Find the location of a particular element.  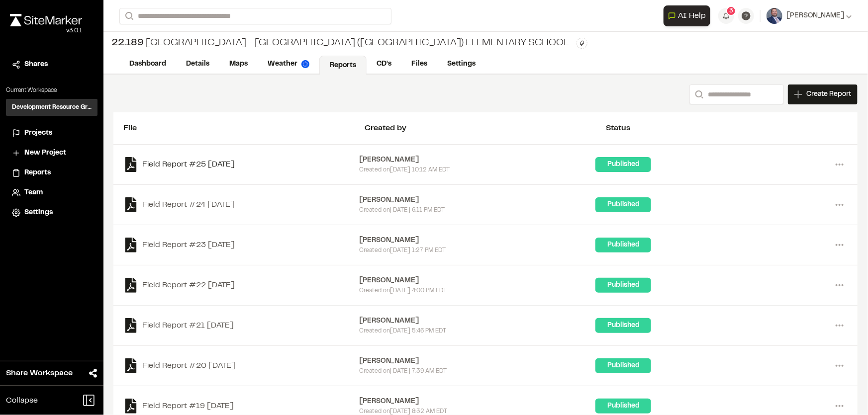

span: 22.189 is located at coordinates (128, 43).